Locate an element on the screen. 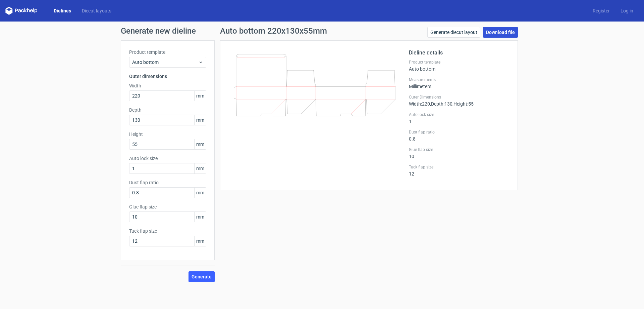 The height and width of the screenshot is (309, 644). a: Diecut layouts is located at coordinates (97, 11).